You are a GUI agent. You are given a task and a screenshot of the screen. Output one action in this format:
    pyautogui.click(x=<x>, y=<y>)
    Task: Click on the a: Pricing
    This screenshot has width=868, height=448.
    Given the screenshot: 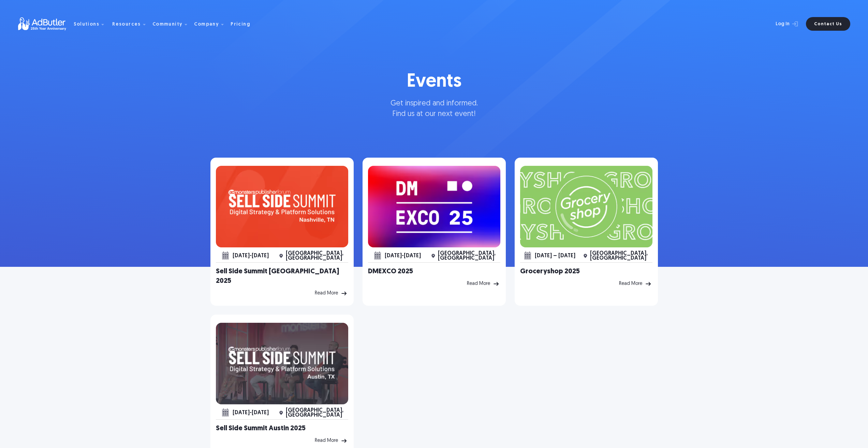 What is the action you would take?
    pyautogui.click(x=243, y=24)
    